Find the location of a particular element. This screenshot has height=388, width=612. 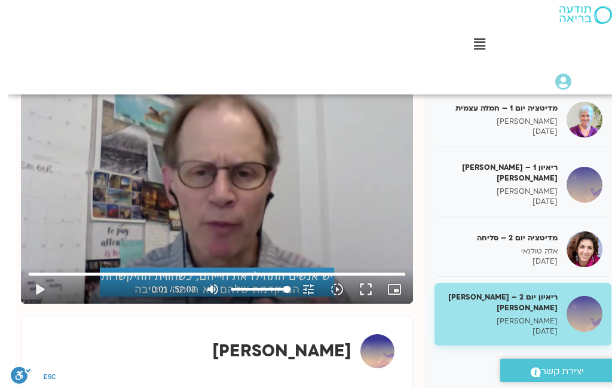

h5: מדיטציה יום 2 – סליחה is located at coordinates (492, 238).